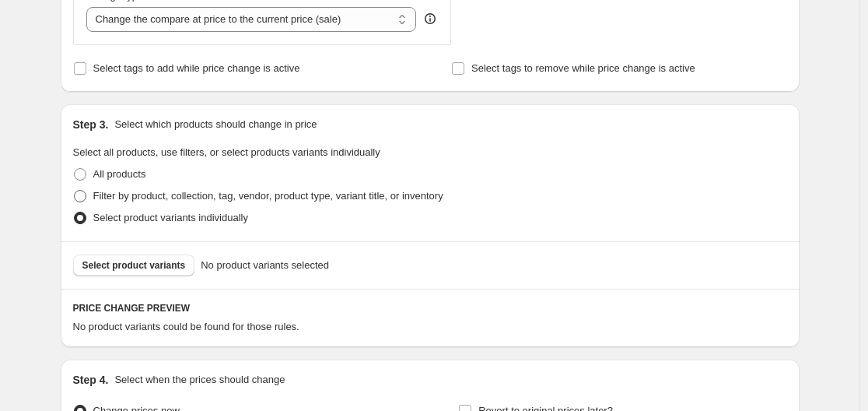 Image resolution: width=868 pixels, height=411 pixels. Describe the element at coordinates (133, 265) in the screenshot. I see `button: Select product variants` at that location.